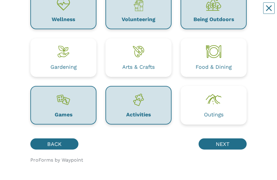  Describe the element at coordinates (139, 20) in the screenshot. I see `div: Volunteering` at that location.